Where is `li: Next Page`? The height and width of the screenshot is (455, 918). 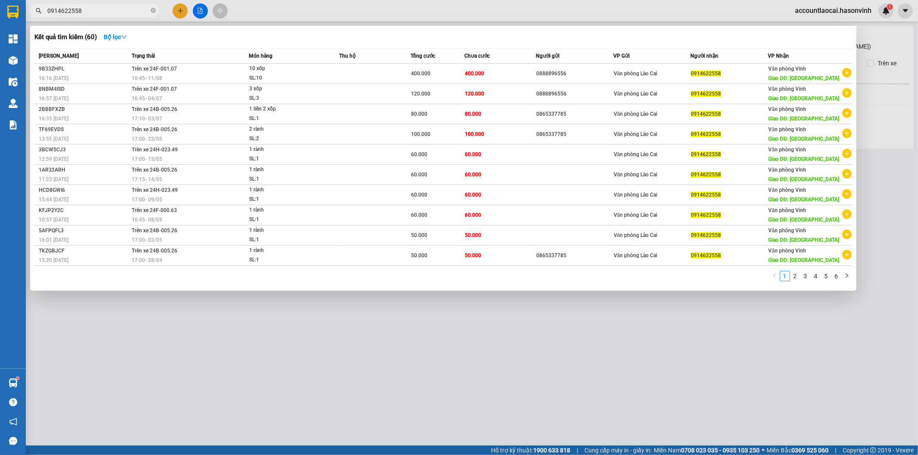
li: Next Page is located at coordinates (847, 276).